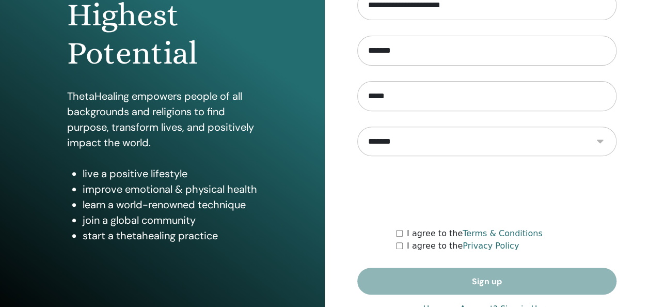 This screenshot has width=649, height=307. Describe the element at coordinates (170, 204) in the screenshot. I see `li: learn a world-renowned technique` at that location.